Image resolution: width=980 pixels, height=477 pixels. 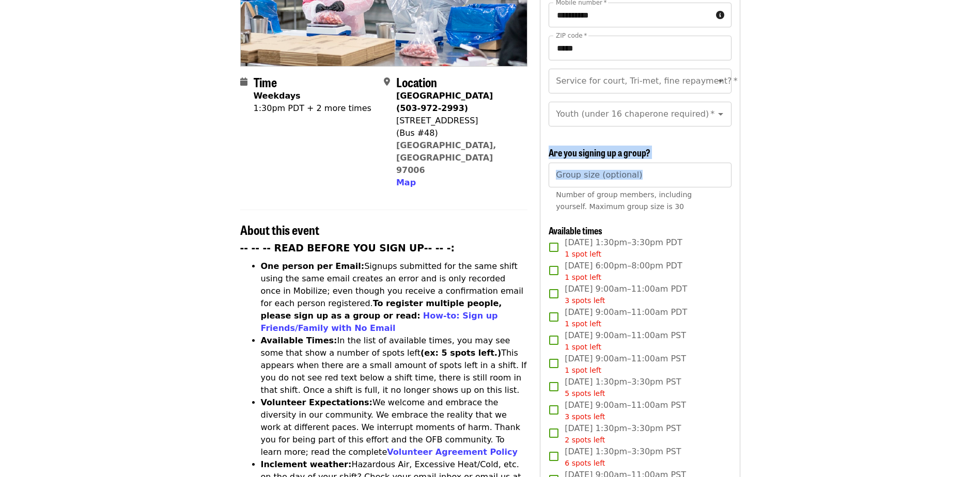 What do you see at coordinates (394, 427) in the screenshot?
I see `li: We welcome and embrace the diversity in our community. We embrace the reality that we work at dif...` at bounding box center [394, 427].